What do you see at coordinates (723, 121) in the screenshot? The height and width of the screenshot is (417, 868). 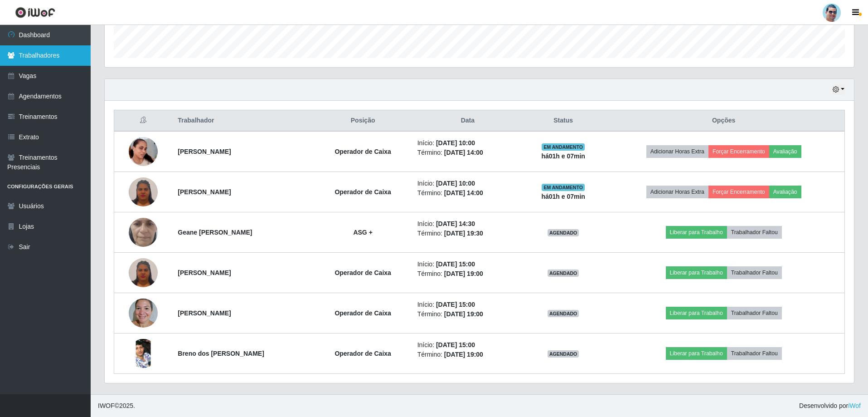 I see `th: Opções` at bounding box center [723, 121].